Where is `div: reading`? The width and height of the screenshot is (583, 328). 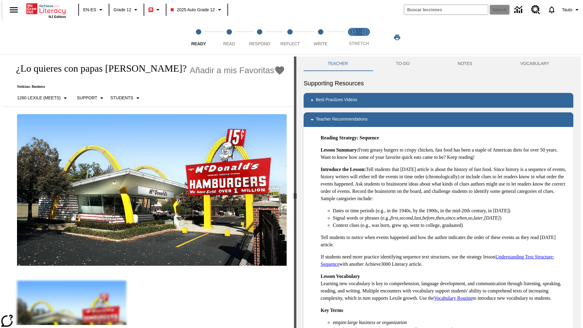
div: reading is located at coordinates (148, 191).